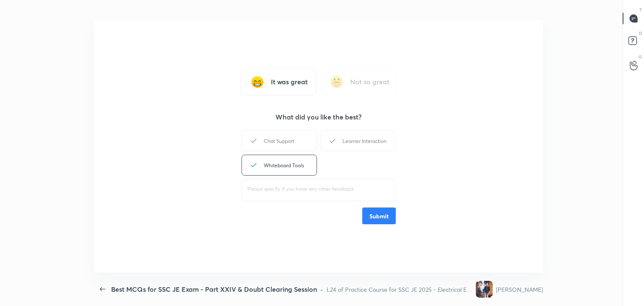 Image resolution: width=644 pixels, height=306 pixels. Describe the element at coordinates (337, 82) in the screenshot. I see `img: frowning_face_cmp.gif` at that location.